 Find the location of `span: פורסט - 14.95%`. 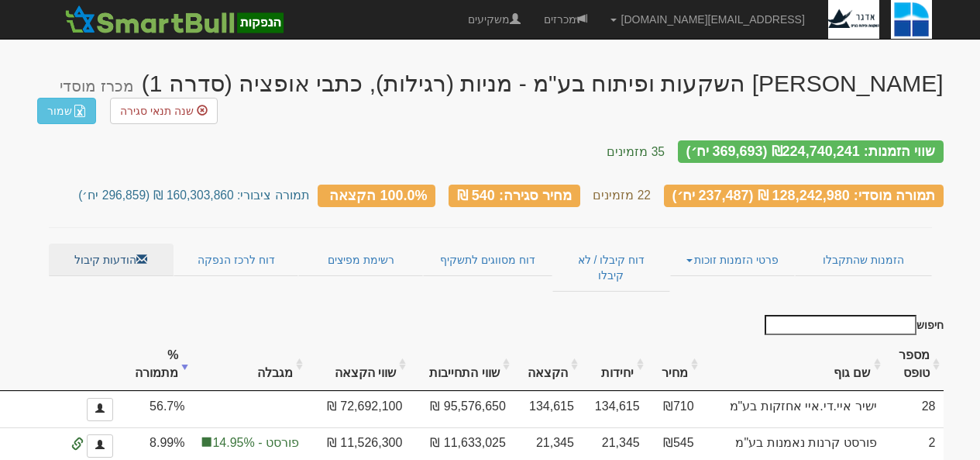

span: פורסט - 14.95% is located at coordinates (248, 442).